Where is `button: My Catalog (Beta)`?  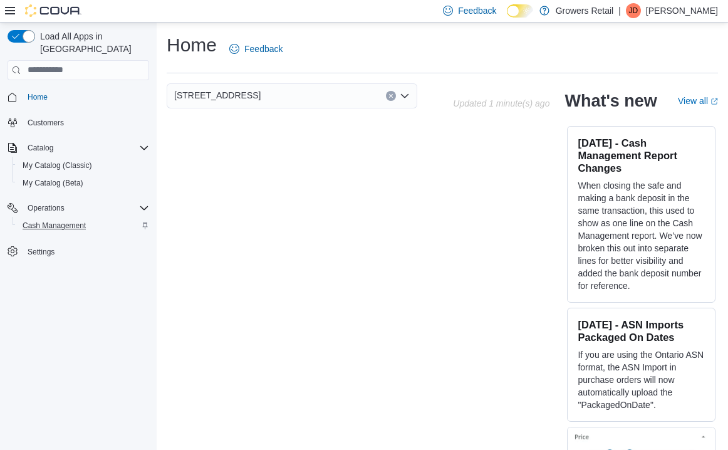
button: My Catalog (Beta) is located at coordinates (83, 183).